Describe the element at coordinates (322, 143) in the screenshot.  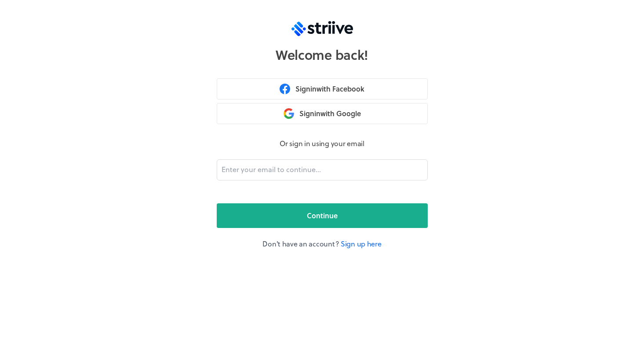
I see `p: Or sign in using your email` at that location.